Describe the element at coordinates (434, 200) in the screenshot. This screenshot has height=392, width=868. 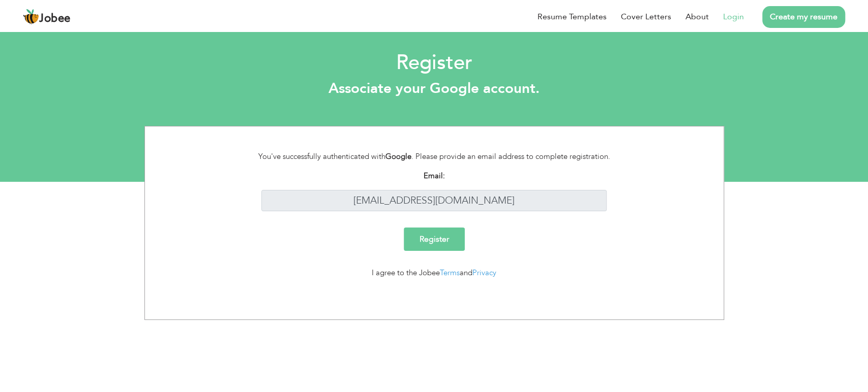
I see `input: Enter your email address` at that location.